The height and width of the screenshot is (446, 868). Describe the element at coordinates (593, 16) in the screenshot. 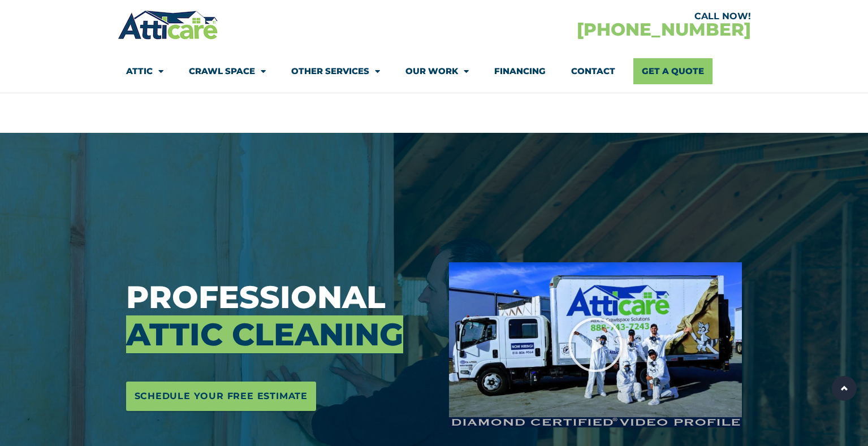

I see `div: CALL NOW!` at that location.